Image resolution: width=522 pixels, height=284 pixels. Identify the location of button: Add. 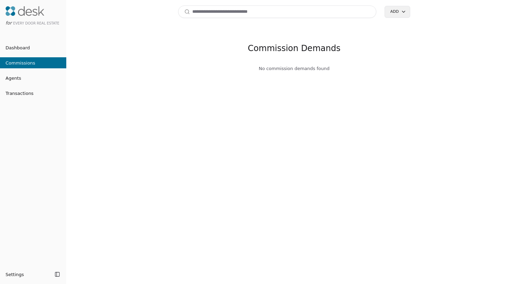
(397, 12).